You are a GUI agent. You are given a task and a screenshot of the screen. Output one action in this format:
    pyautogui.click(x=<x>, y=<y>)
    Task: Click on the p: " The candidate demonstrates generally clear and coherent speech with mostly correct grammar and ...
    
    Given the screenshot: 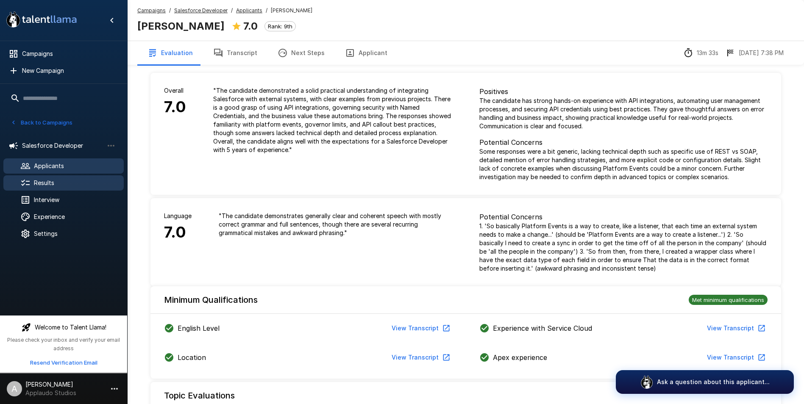 What is the action you would take?
    pyautogui.click(x=335, y=225)
    